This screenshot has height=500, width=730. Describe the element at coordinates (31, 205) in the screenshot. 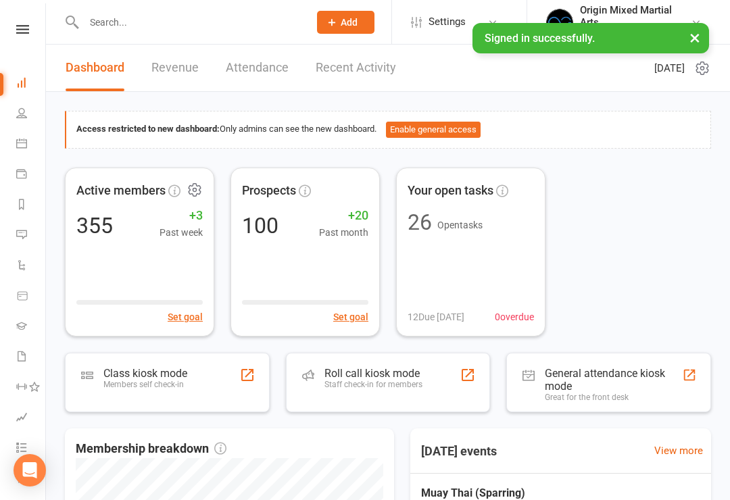

I see `a: Reports` at that location.